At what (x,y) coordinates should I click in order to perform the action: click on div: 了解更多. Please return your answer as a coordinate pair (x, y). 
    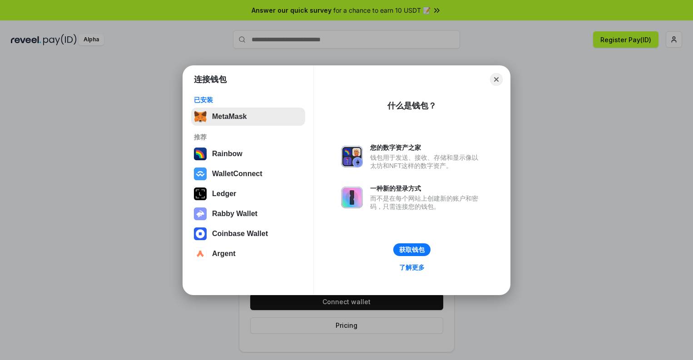
    Looking at the image, I should click on (412, 267).